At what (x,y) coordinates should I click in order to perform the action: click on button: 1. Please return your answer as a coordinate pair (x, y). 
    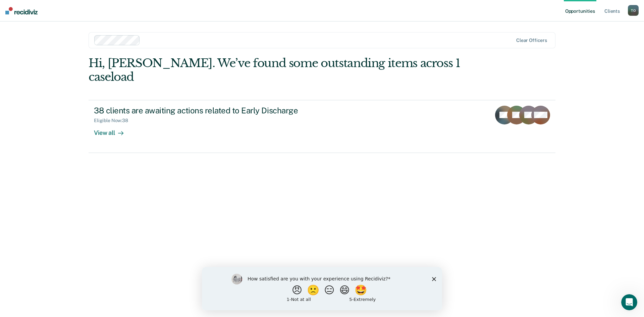
    Looking at the image, I should click on (95, 23).